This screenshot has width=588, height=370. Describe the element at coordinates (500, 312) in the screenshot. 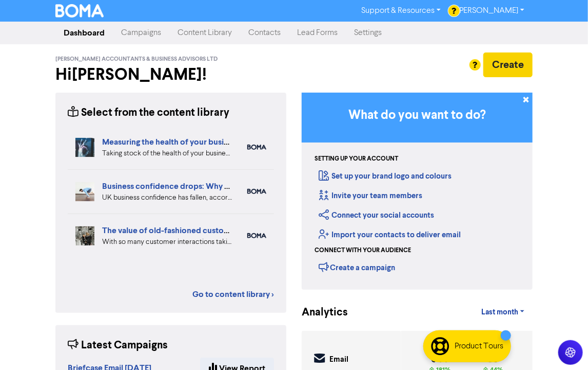

I see `span: Last month` at that location.